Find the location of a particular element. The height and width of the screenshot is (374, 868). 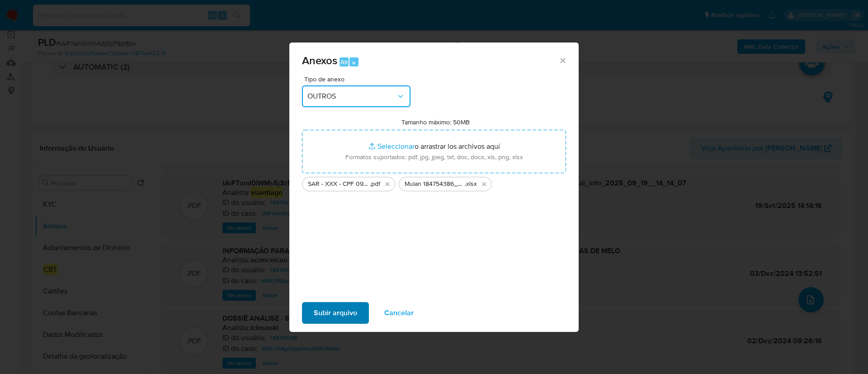

span: Tipo de anexo is located at coordinates (359, 79).